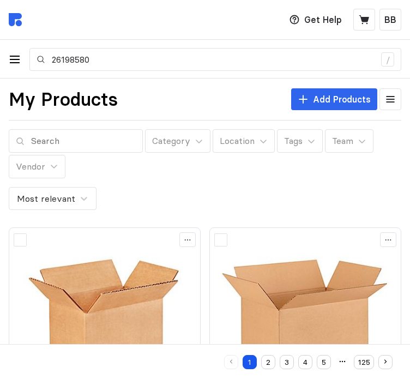 Image resolution: width=410 pixels, height=379 pixels. What do you see at coordinates (244, 141) in the screenshot?
I see `button: Location` at bounding box center [244, 141].